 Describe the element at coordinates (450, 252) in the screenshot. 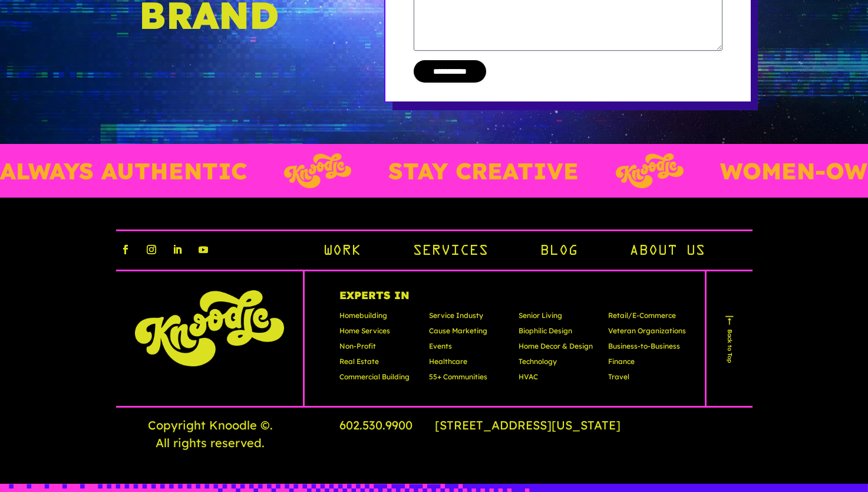

I see `a: Services` at that location.